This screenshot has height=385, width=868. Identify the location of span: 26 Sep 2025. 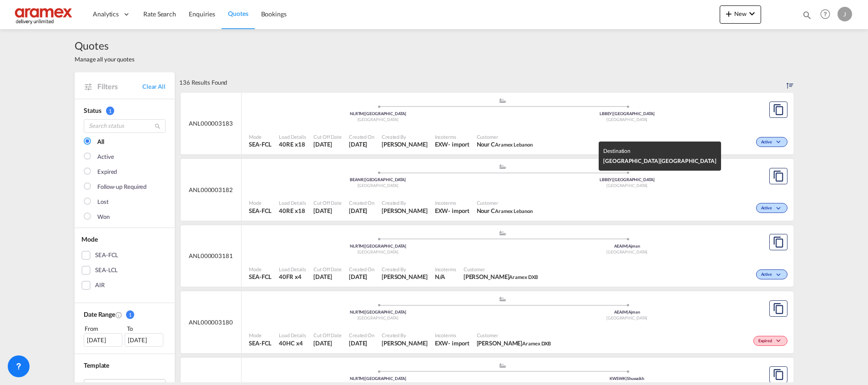
(362, 211).